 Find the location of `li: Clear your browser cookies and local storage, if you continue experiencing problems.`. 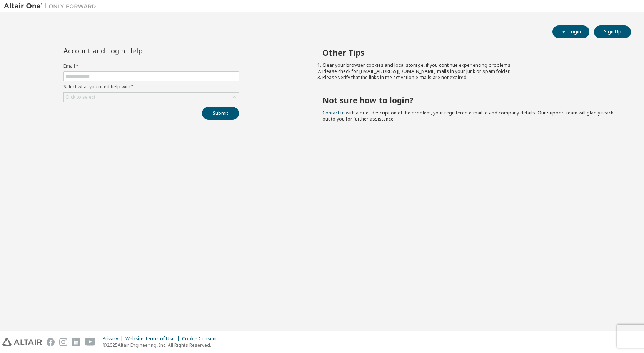

li: Clear your browser cookies and local storage, if you continue experiencing problems. is located at coordinates (470, 65).